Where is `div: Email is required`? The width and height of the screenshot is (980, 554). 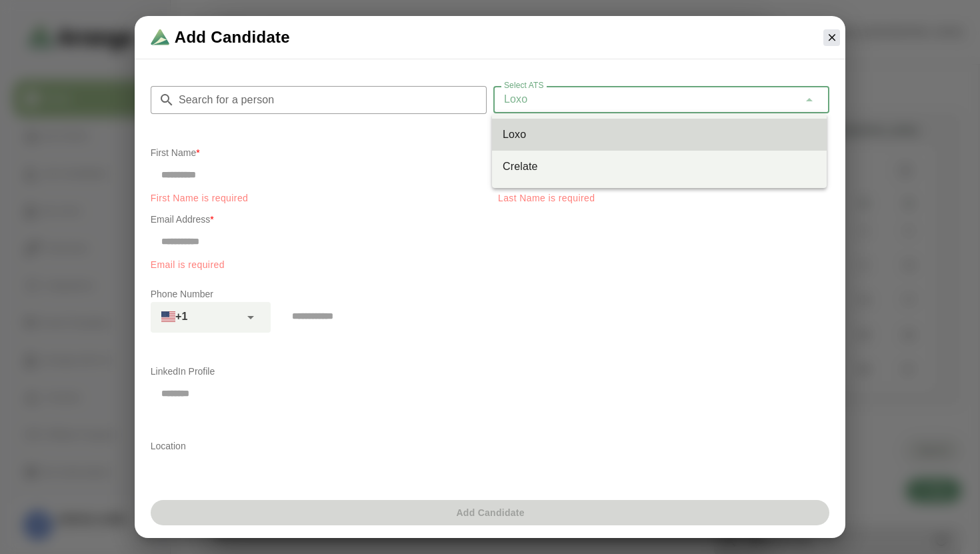 div: Email is required is located at coordinates (490, 264).